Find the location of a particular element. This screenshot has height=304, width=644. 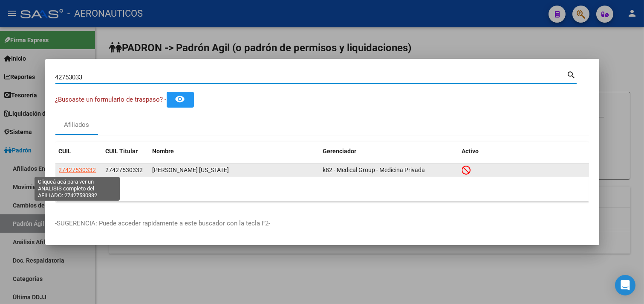

datatable-header-cell: Nombre is located at coordinates (234, 151).